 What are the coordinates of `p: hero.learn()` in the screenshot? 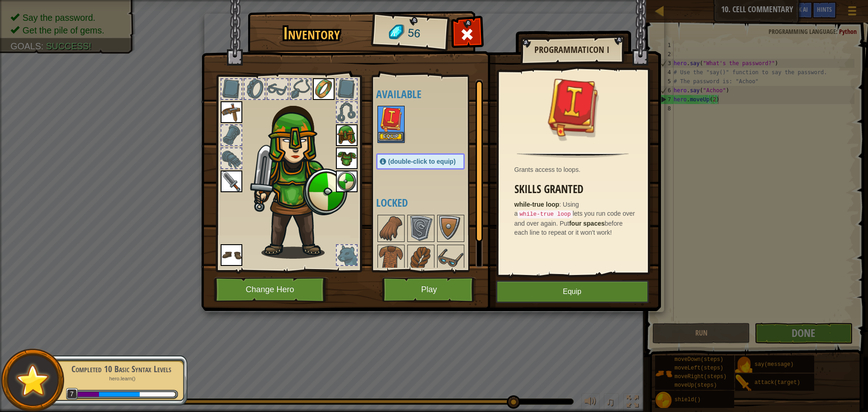 It's located at (121, 378).